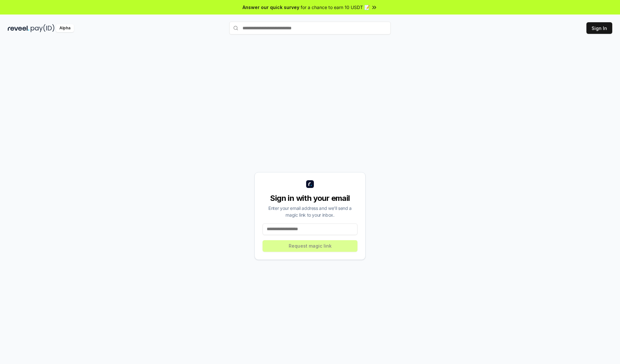  Describe the element at coordinates (19, 28) in the screenshot. I see `img: reveel_dark` at that location.